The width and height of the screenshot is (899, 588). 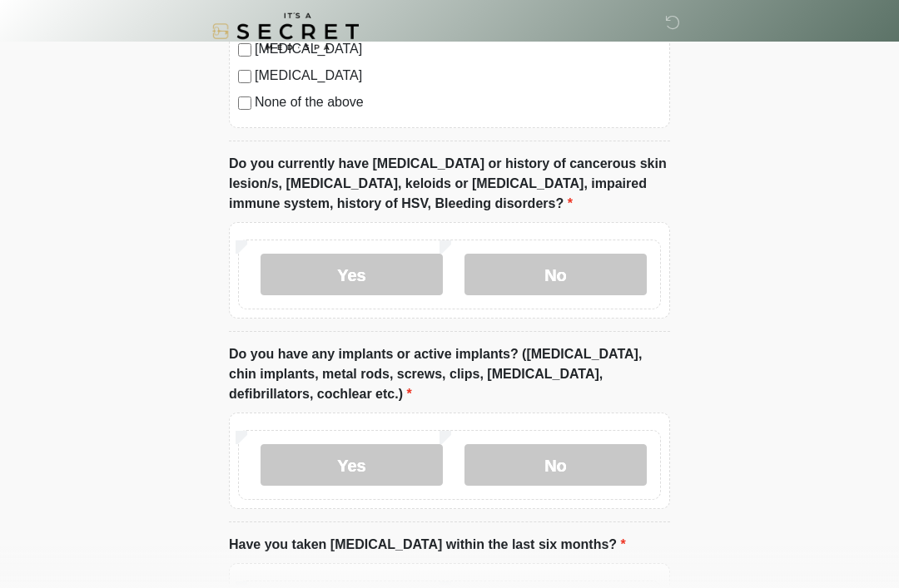 I want to click on img: It's A Secret Med Spa Logo, so click(x=286, y=30).